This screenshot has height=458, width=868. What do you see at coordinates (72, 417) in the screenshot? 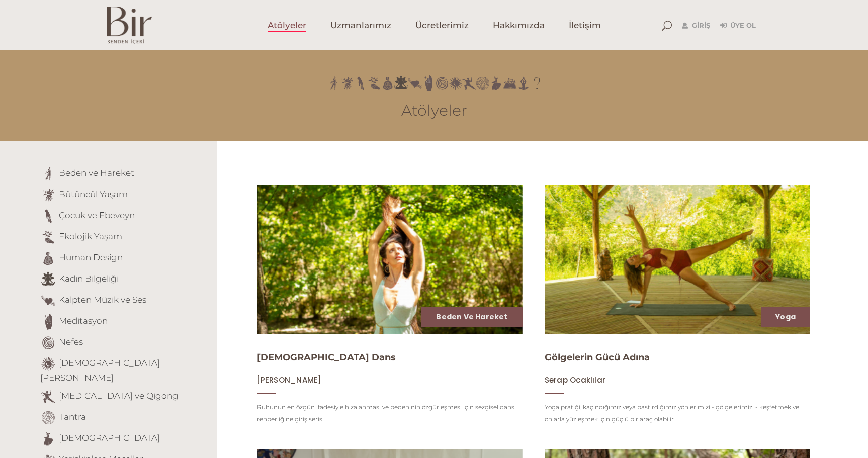
I see `a: Tantra` at bounding box center [72, 417].